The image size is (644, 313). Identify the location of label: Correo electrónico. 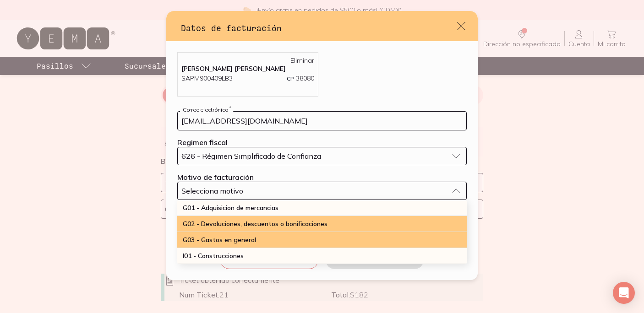
(207, 109).